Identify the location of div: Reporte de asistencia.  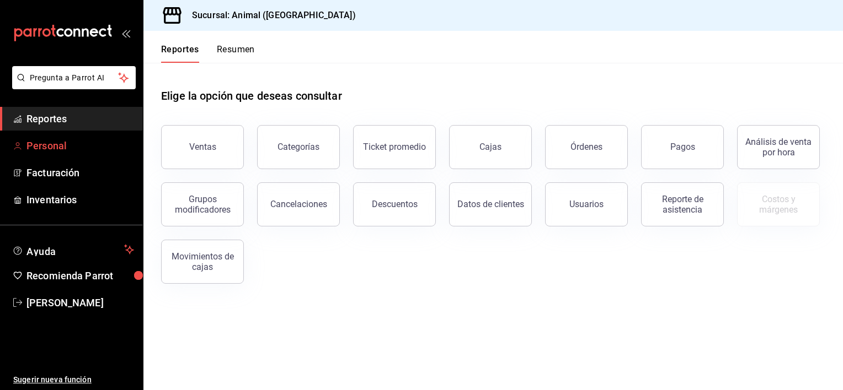
(682, 205).